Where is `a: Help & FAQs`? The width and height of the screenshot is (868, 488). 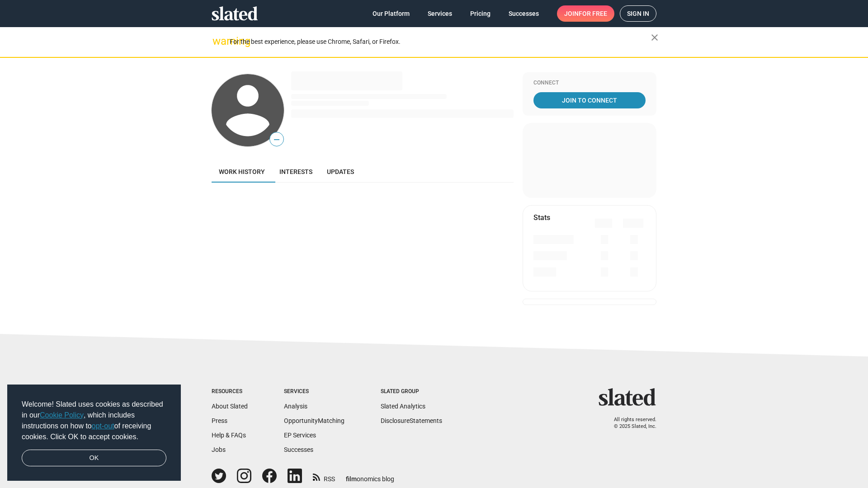
a: Help & FAQs is located at coordinates (229, 435).